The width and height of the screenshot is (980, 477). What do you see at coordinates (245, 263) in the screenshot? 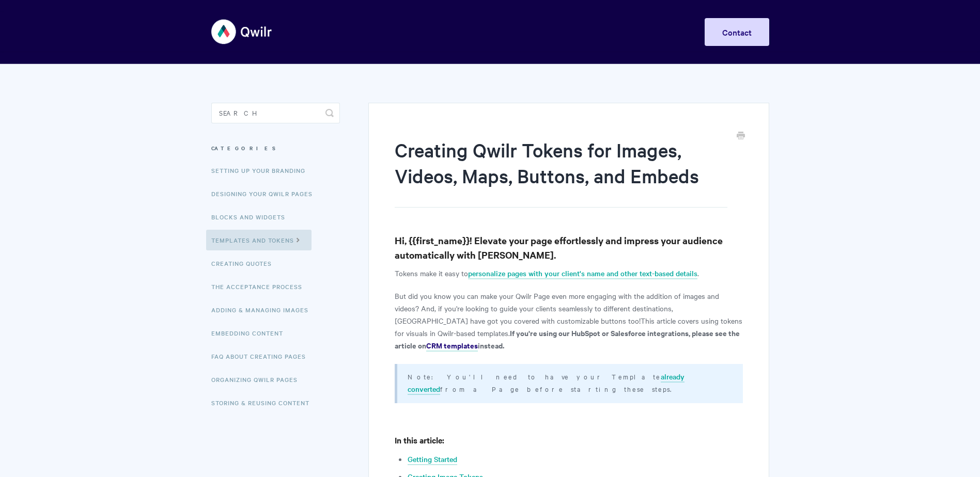
I see `a: Creating Quotes` at bounding box center [245, 263].